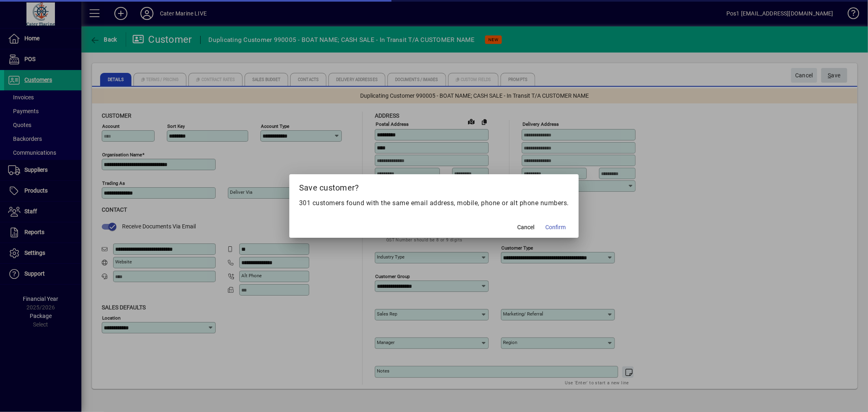 This screenshot has width=868, height=412. What do you see at coordinates (556, 227) in the screenshot?
I see `span: Confirm` at bounding box center [556, 227].